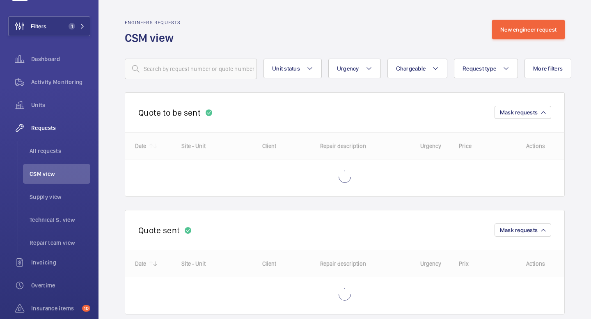 The height and width of the screenshot is (319, 591). I want to click on button: Filters1, so click(49, 26).